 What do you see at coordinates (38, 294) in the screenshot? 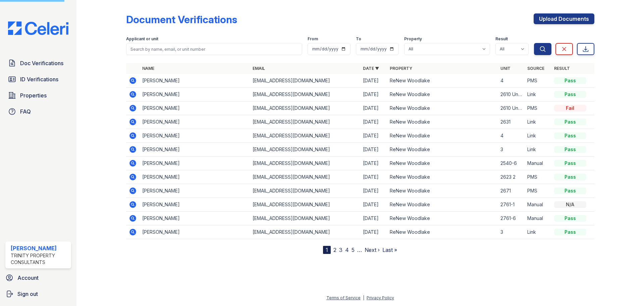
I see `button: Sign out` at bounding box center [38, 294].